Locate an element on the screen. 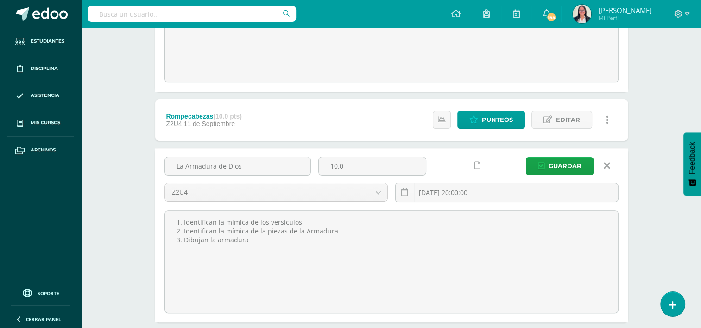  input: Fecha de entrega is located at coordinates (507, 192).